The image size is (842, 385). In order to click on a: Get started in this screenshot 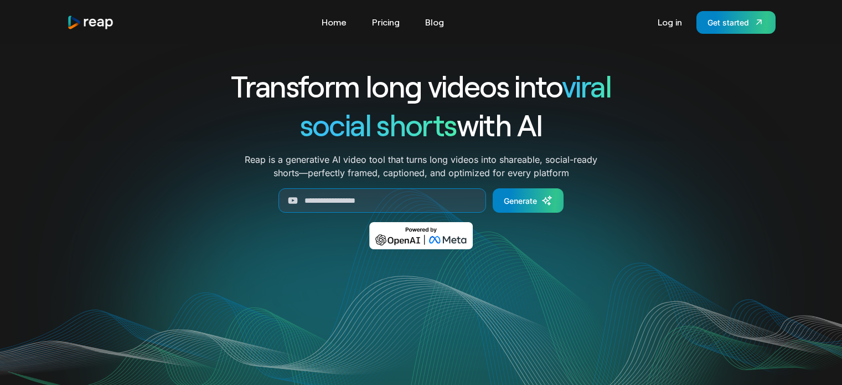, I will do `click(736, 22)`.